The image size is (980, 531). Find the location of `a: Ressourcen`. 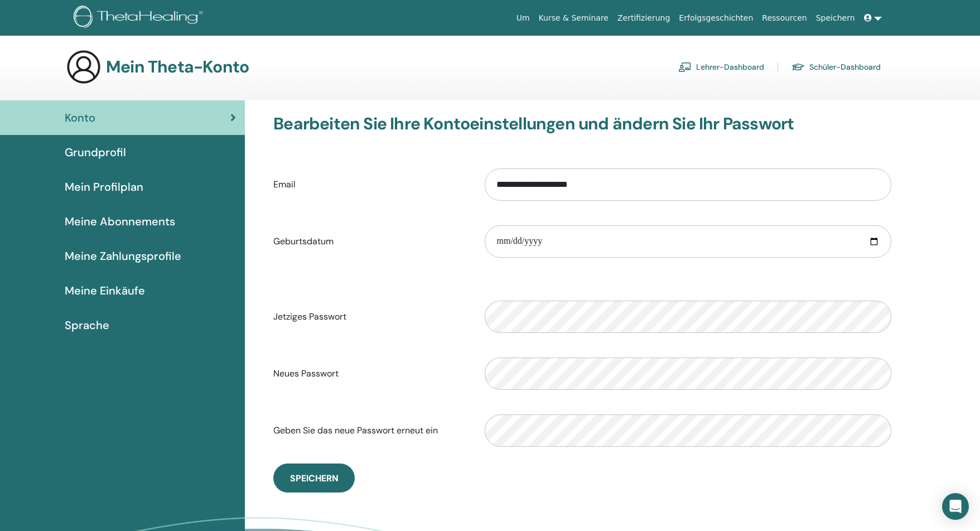

a: Ressourcen is located at coordinates (784, 18).